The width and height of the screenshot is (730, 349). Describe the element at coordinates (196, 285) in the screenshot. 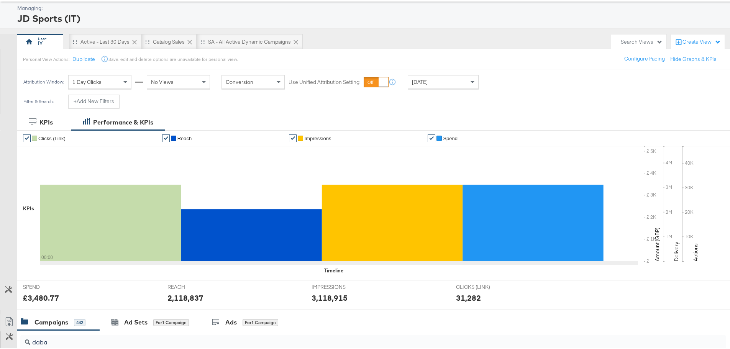

I see `span: REACH` at that location.